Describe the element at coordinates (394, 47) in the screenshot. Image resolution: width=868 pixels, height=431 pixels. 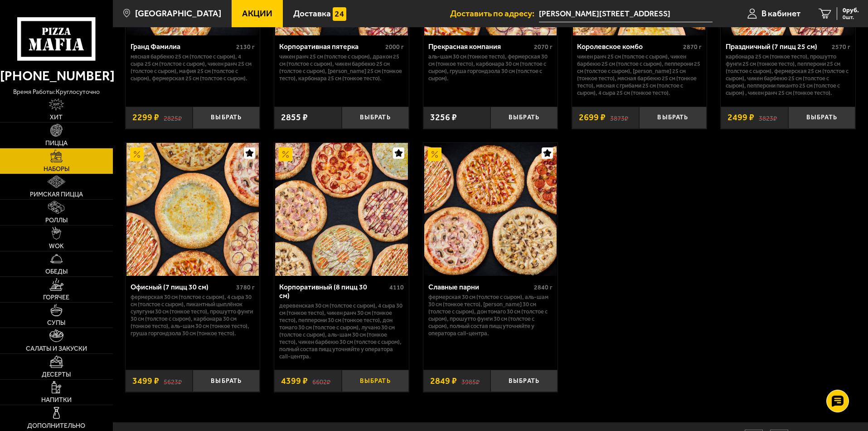
I see `span: 2000 г` at that location.